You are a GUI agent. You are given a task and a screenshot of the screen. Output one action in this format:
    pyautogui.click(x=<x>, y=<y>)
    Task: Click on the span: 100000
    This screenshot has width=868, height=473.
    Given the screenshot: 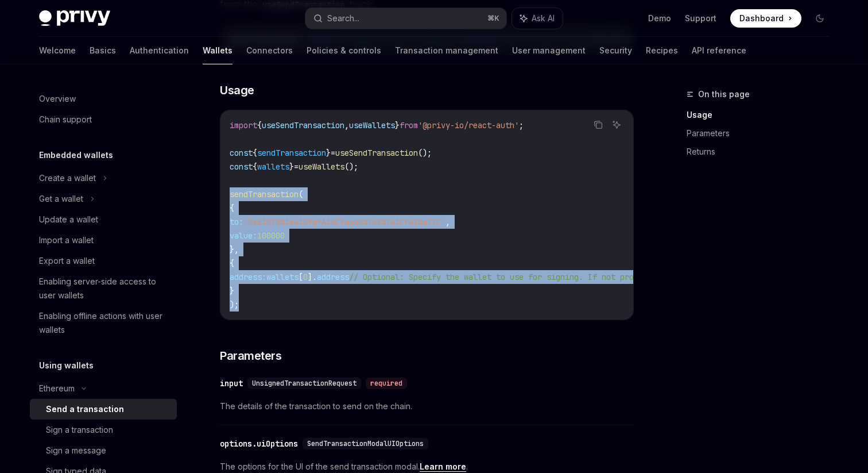 What is the action you would take?
    pyautogui.click(x=271, y=236)
    